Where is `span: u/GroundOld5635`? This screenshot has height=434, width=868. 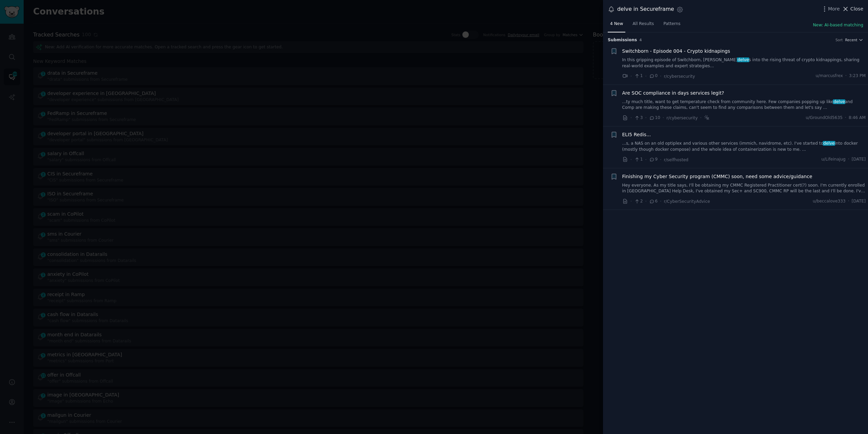
span: u/GroundOld5635 is located at coordinates (824, 118).